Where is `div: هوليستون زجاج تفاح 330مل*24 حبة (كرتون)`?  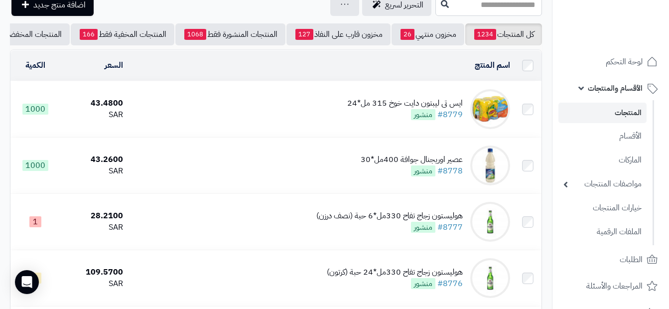
div: هوليستون زجاج تفاح 330مل*24 حبة (كرتون) is located at coordinates (394, 272).